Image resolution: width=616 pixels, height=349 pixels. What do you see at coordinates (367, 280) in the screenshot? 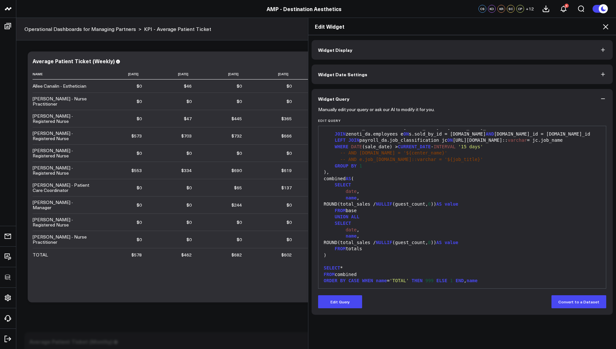
I see `span: WHEN` at bounding box center [367, 280].